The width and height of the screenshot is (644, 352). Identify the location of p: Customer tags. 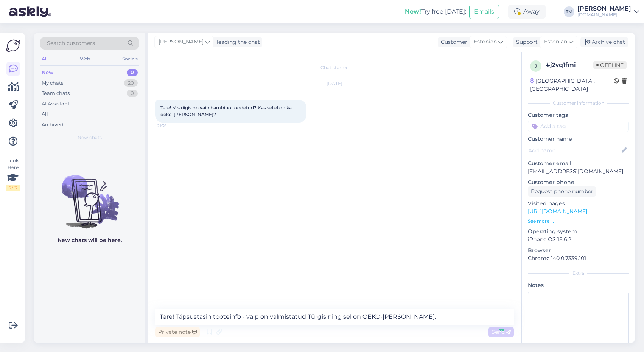
(578, 115).